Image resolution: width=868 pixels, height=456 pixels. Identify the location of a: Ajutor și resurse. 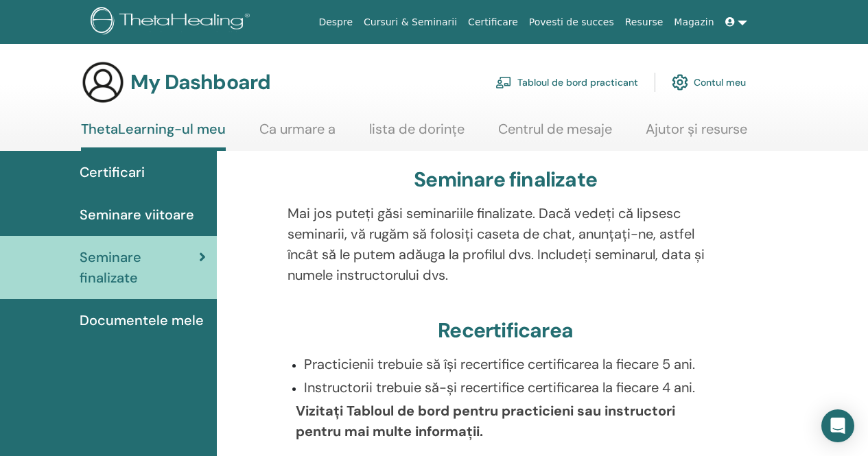
(696, 134).